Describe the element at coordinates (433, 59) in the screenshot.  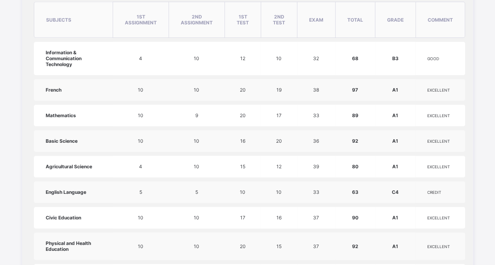
I see `span: GOOD` at that location.